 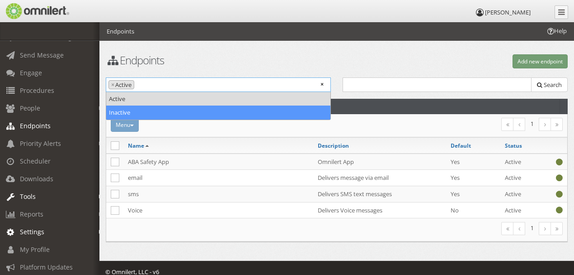 What do you see at coordinates (380, 194) in the screenshot?
I see `td: Delivers SMS text messages` at bounding box center [380, 194].